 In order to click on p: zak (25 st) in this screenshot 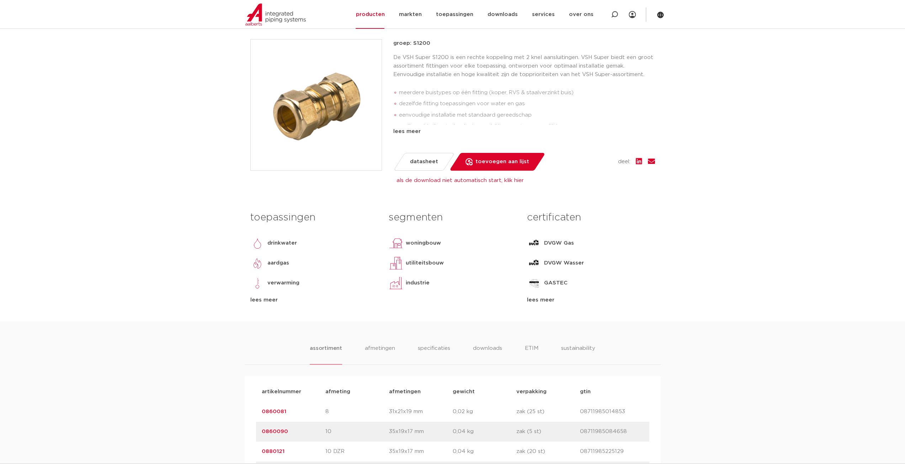, I will do `click(548, 412)`.